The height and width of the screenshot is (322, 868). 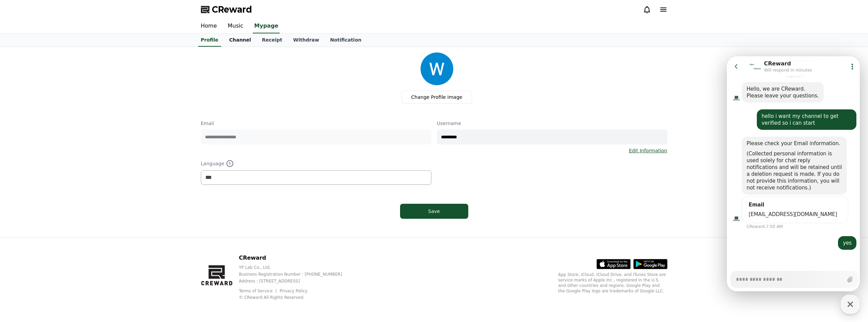 I want to click on p: Email, so click(x=316, y=123).